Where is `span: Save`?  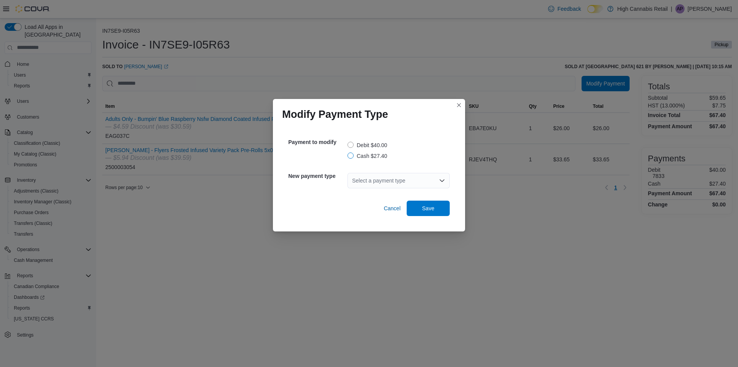 span: Save is located at coordinates (428, 208).